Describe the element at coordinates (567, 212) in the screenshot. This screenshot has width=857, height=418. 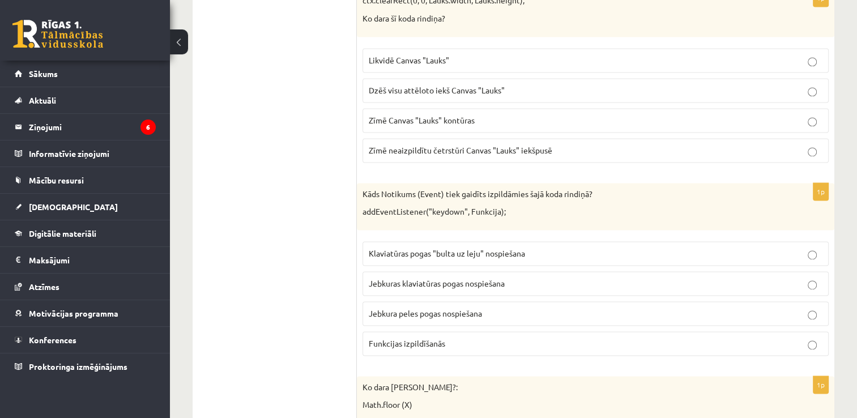
I see `p: addEventListener("keydown", Funkcija);` at that location.